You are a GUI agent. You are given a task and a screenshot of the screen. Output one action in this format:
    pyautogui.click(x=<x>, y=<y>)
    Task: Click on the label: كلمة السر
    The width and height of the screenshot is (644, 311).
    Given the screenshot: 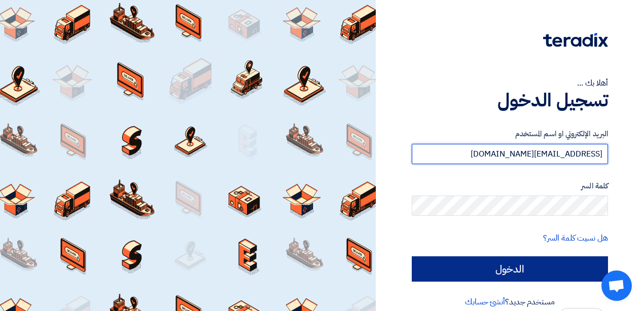 What is the action you would take?
    pyautogui.click(x=510, y=186)
    